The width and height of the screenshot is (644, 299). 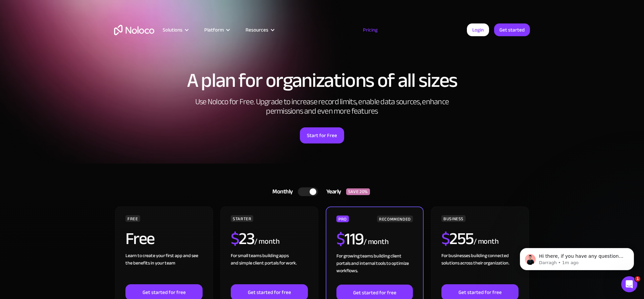 What do you see at coordinates (133, 219) in the screenshot?
I see `div: FREE` at bounding box center [133, 219].